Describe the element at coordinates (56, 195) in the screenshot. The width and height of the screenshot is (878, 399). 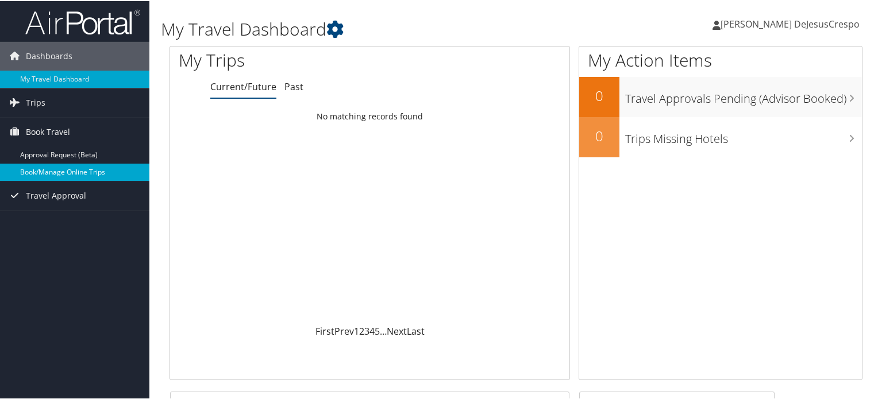
I see `span: Travel Approval` at that location.